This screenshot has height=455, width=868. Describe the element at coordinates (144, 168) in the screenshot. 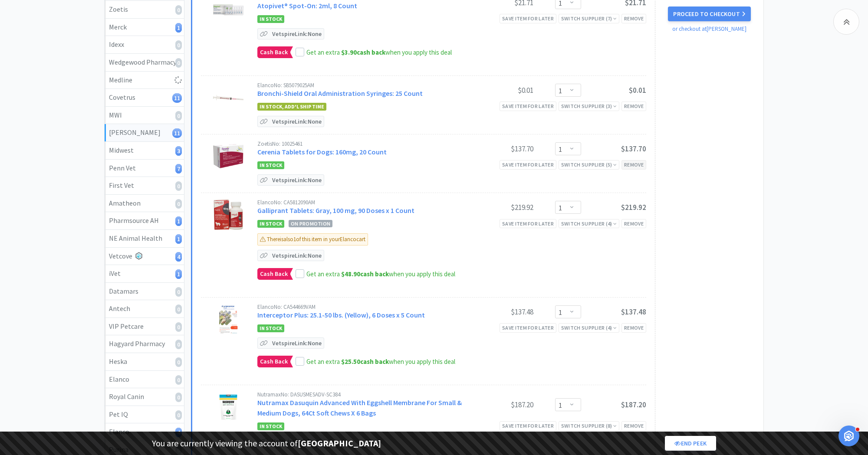

I see `div: Penn Vet` at that location.